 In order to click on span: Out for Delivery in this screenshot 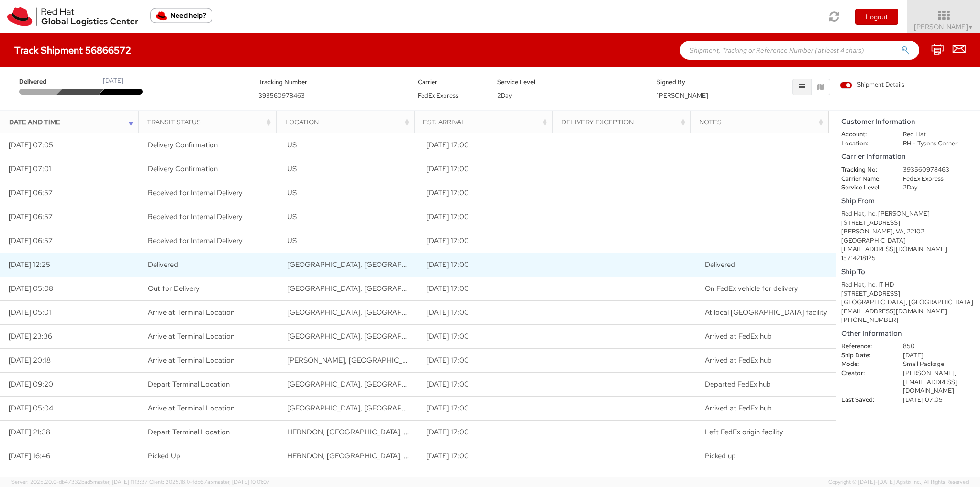, I will do `click(173, 289)`.